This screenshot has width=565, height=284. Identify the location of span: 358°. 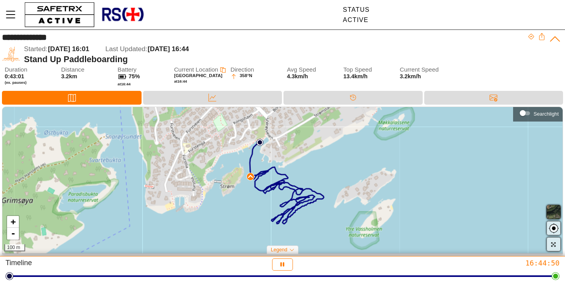
(244, 76).